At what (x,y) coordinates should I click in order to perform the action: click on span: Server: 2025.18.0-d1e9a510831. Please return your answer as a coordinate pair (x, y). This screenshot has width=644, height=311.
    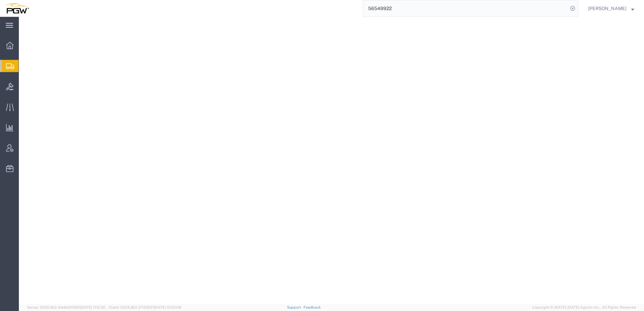
    Looking at the image, I should click on (66, 307).